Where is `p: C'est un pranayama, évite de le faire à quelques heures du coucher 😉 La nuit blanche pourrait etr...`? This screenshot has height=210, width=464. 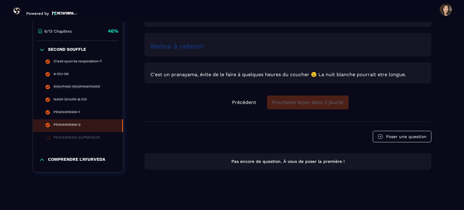
p: C'est un pranayama, évite de le faire à quelques heures du coucher 😉 La nuit blanche pourrait etr... is located at coordinates (288, 74).